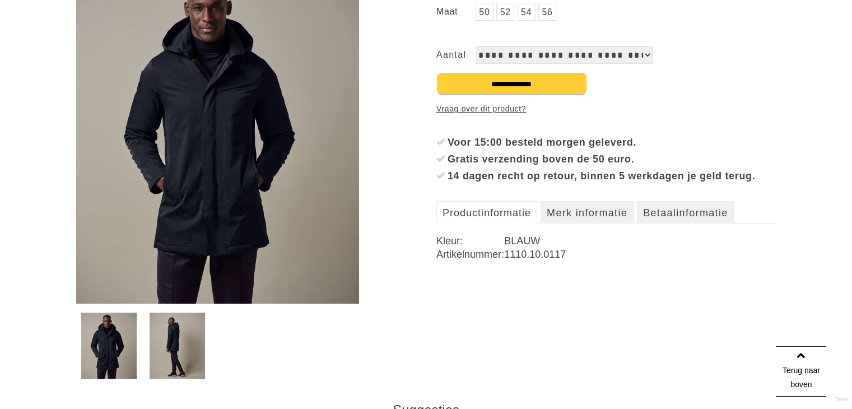 Image resolution: width=852 pixels, height=409 pixels. I want to click on div: Gratis verzending boven de 50 euro., so click(612, 159).